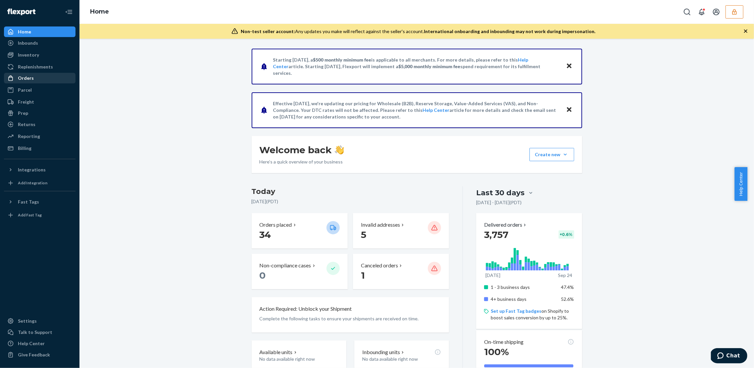 This screenshot has height=368, width=754. What do you see at coordinates (381, 352) in the screenshot?
I see `p: Inbounding units` at bounding box center [381, 352].